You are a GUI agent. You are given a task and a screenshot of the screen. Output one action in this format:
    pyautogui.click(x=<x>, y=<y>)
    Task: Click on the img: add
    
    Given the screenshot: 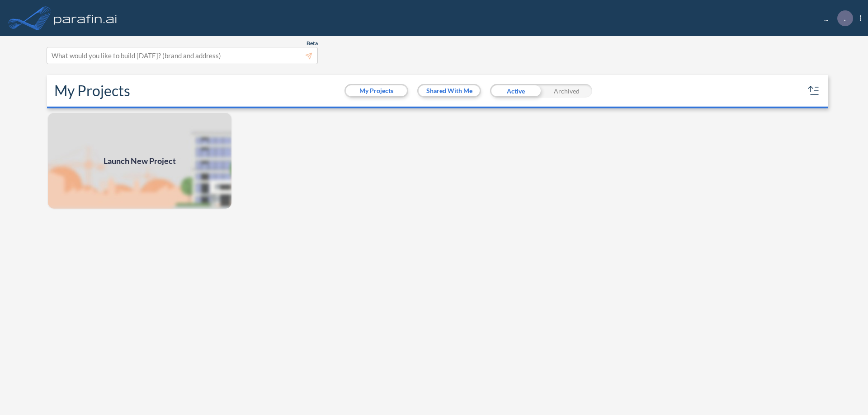 What is the action you would take?
    pyautogui.click(x=140, y=161)
    